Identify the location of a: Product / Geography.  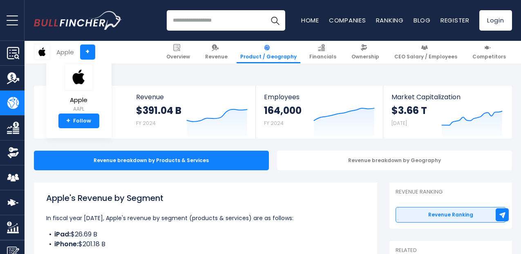
(268, 52).